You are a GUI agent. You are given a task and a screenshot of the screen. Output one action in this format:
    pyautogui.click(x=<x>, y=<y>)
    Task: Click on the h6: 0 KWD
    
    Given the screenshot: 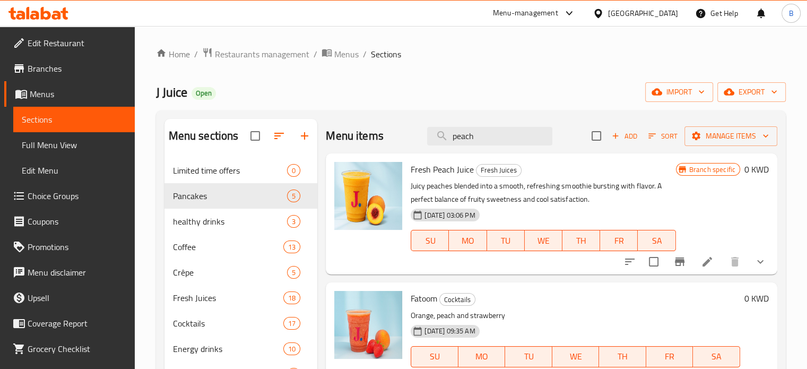 What is the action you would take?
    pyautogui.click(x=757, y=298)
    